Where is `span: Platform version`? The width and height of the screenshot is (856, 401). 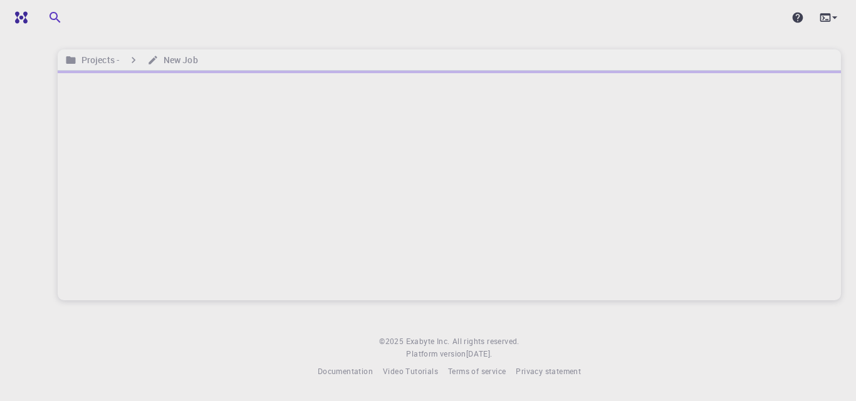 span: Platform version is located at coordinates (435, 354).